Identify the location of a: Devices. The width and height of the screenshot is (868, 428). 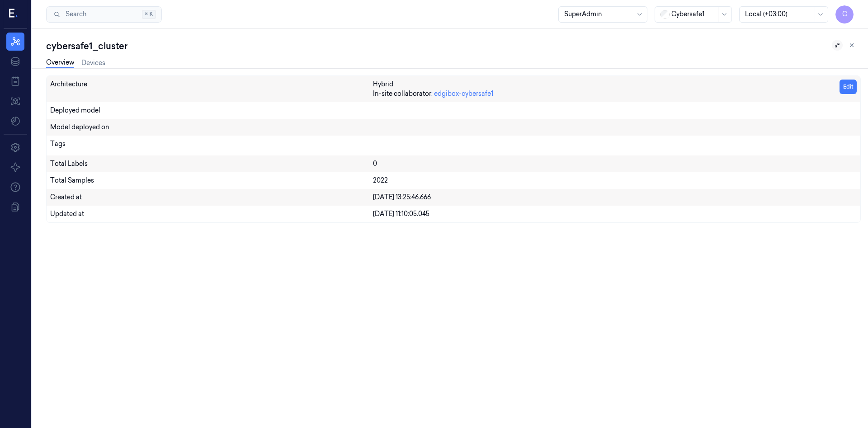
(93, 63).